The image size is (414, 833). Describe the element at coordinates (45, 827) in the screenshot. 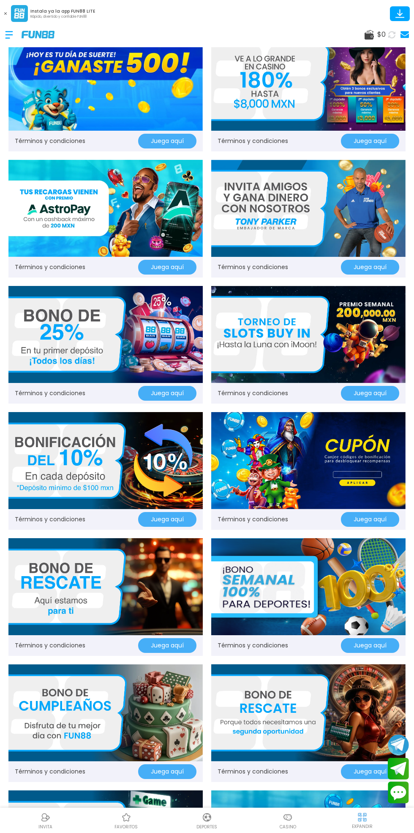

I see `p: INVITA` at that location.